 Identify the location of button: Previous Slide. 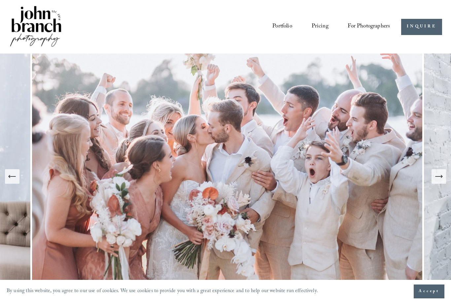
(12, 176).